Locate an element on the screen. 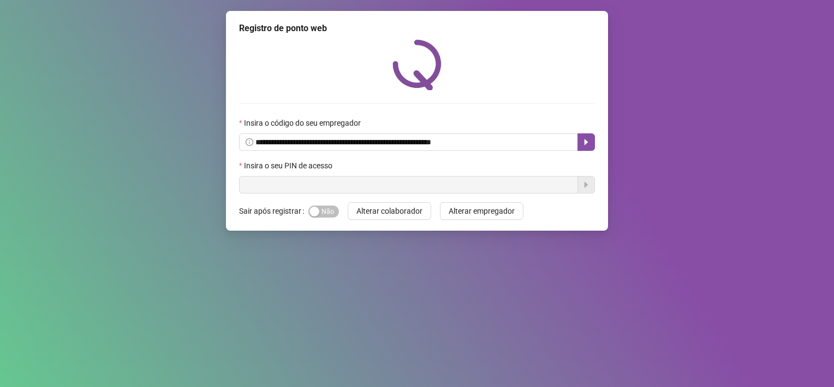  label: Insira o código do seu empregador is located at coordinates (304, 123).